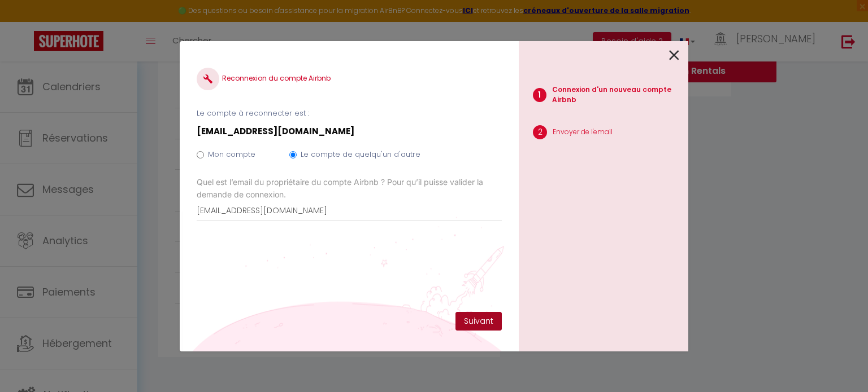  I want to click on label: Mon compte, so click(231, 154).